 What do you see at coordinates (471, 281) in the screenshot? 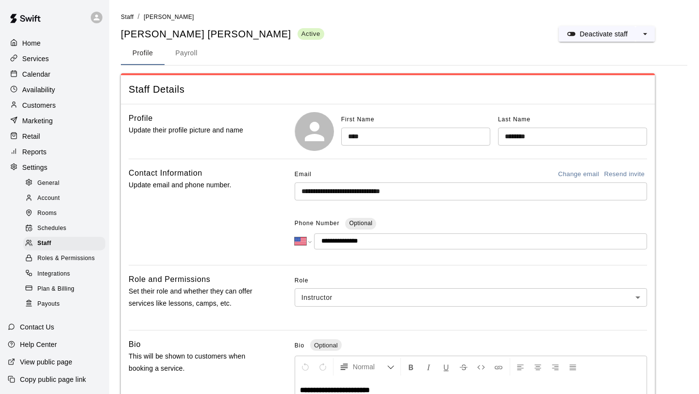
I see `span: Role` at bounding box center [471, 281].